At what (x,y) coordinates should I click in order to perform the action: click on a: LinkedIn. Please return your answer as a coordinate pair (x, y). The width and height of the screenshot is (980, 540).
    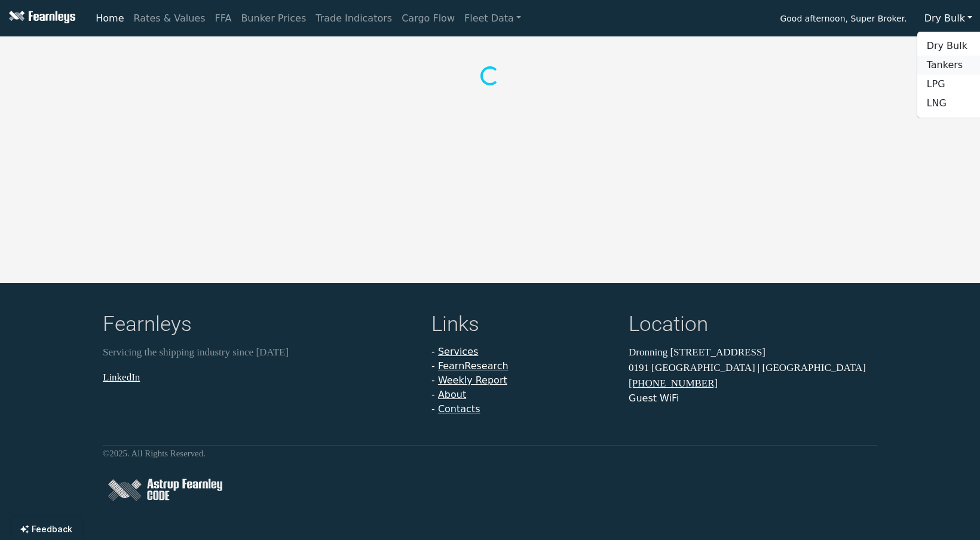
    Looking at the image, I should click on (122, 376).